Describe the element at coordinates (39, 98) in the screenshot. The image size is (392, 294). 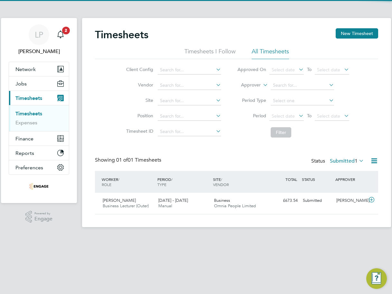
I see `button: Timesheets` at that location.